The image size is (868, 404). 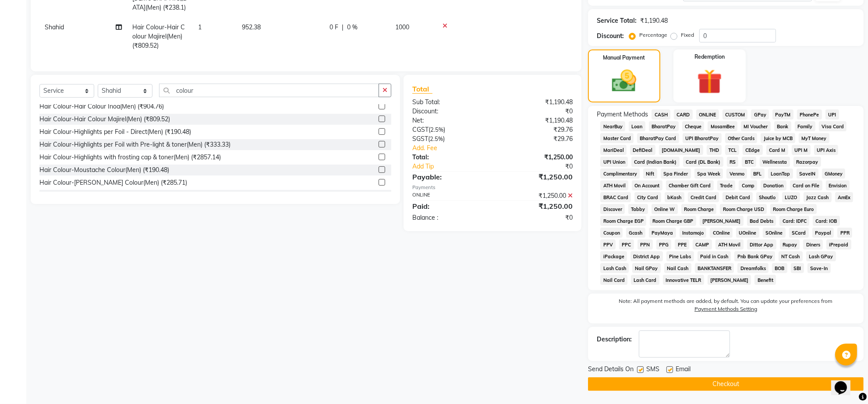 What do you see at coordinates (608, 244) in the screenshot?
I see `span: PPV` at bounding box center [608, 244].